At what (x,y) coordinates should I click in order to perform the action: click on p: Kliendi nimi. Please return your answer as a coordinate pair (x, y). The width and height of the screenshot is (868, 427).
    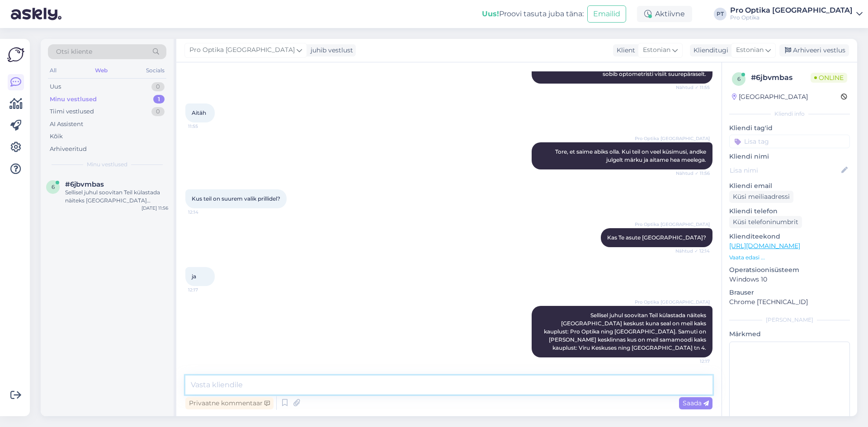
    Looking at the image, I should click on (790, 156).